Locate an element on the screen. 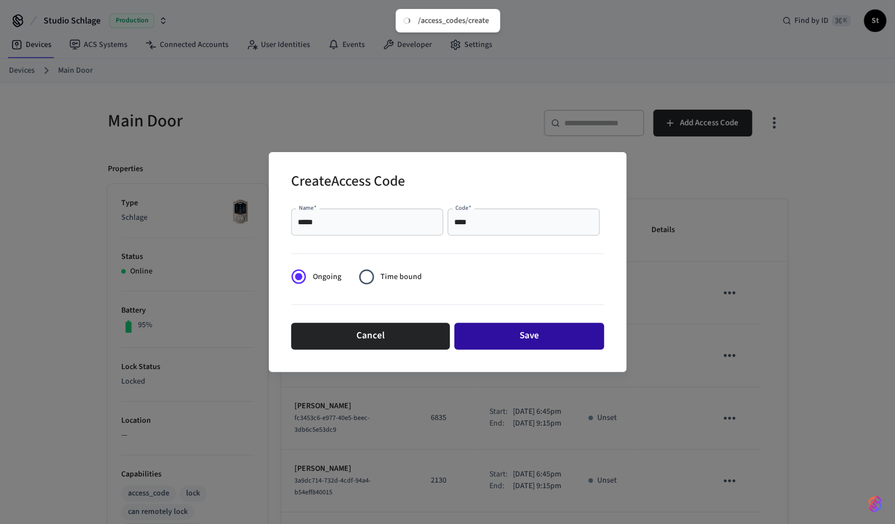  button: Cancel is located at coordinates (371, 336).